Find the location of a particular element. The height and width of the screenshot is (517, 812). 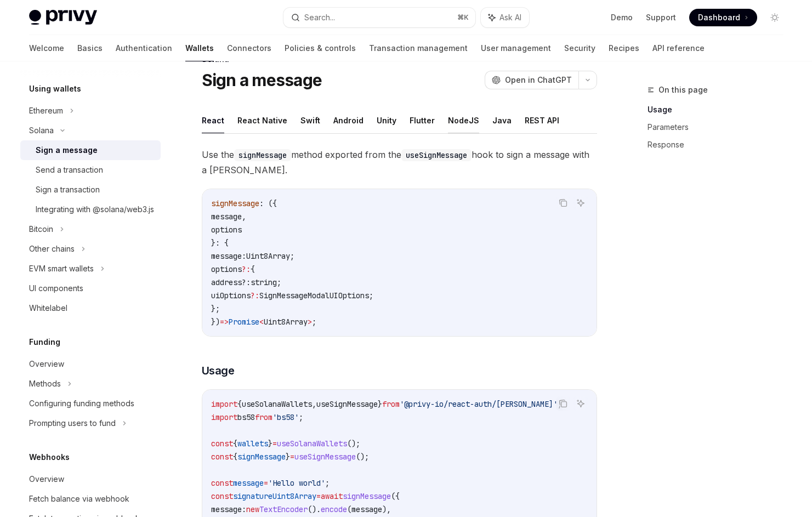

div: Other chains is located at coordinates (51, 249).